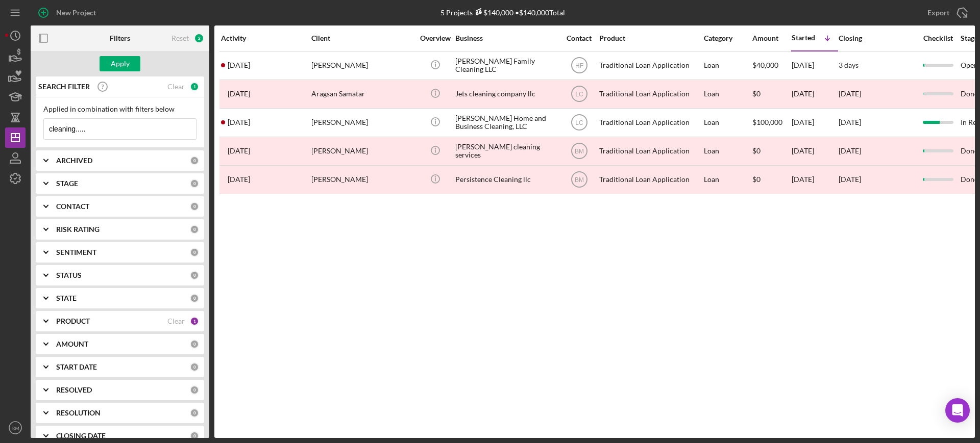 This screenshot has width=980, height=443. Describe the element at coordinates (579, 38) in the screenshot. I see `div: Contact` at that location.